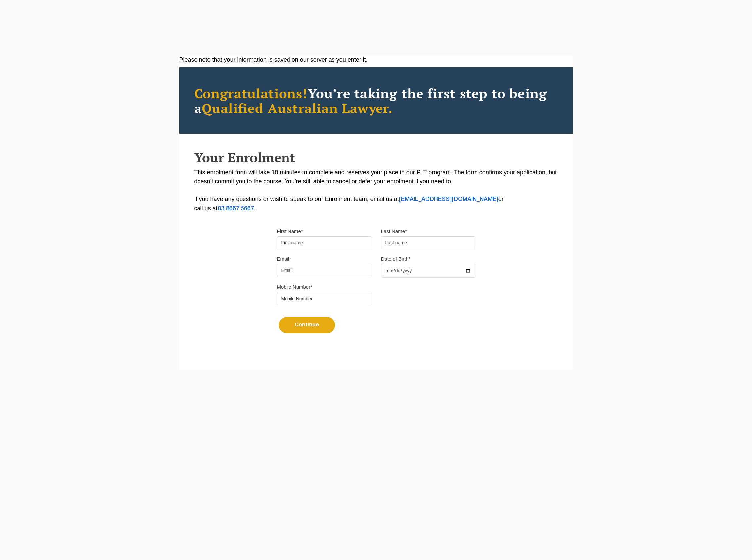  What do you see at coordinates (396, 259) in the screenshot?
I see `label: Date of Birth*` at bounding box center [396, 259].